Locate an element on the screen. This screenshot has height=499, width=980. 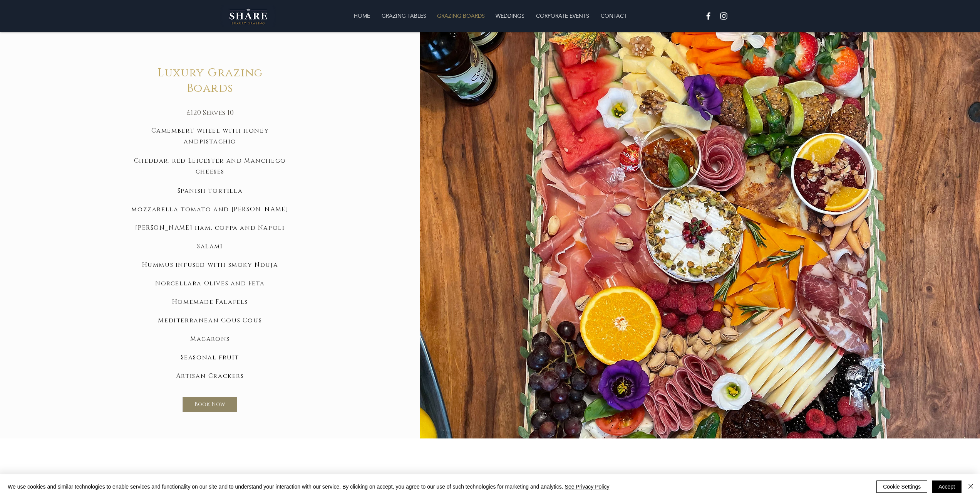
span: Cheddar, red Leicester and Manchego cheeses is located at coordinates (210, 166).